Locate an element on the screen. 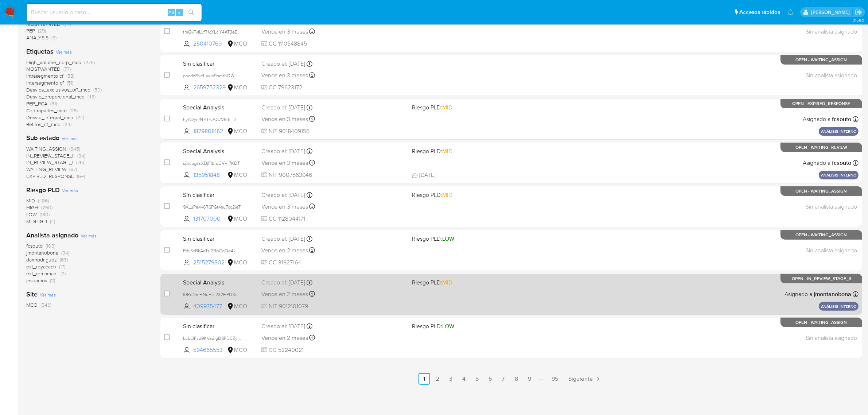  a: Salir is located at coordinates (859, 12).